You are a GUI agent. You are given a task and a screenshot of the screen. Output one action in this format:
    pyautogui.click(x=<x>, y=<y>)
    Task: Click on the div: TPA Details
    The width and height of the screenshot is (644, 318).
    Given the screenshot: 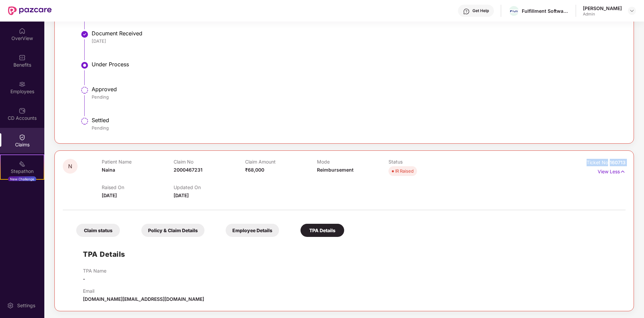 What is the action you would take?
    pyautogui.click(x=322, y=230)
    